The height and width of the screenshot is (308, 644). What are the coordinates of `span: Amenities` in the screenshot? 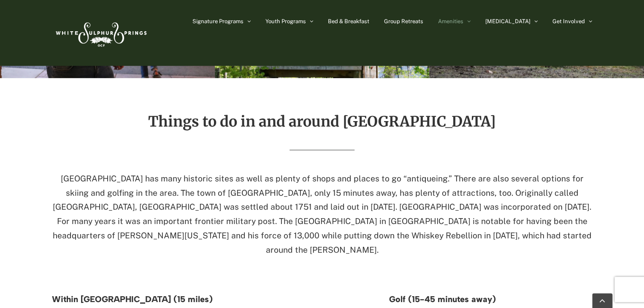 It's located at (451, 21).